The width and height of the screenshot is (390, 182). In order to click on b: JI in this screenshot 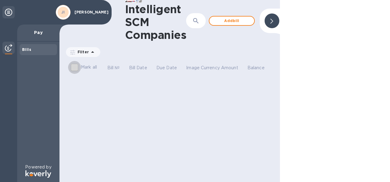, I will do `click(63, 12)`.